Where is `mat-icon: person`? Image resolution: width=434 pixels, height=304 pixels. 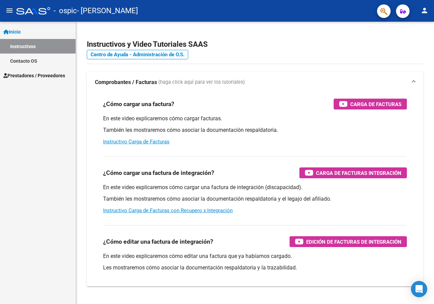
mat-icon: person is located at coordinates (425, 11).